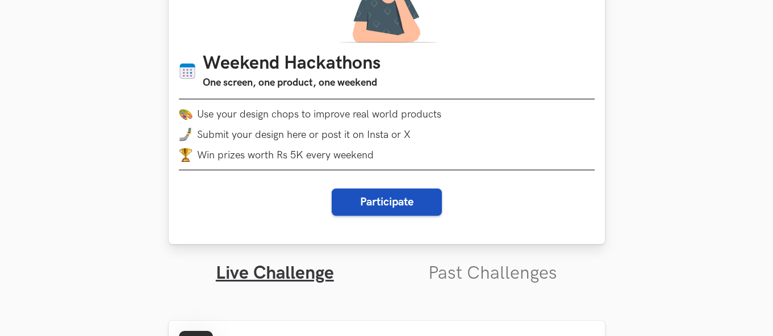 The width and height of the screenshot is (773, 336). I want to click on li: Use your design chops to improve real world products, so click(387, 114).